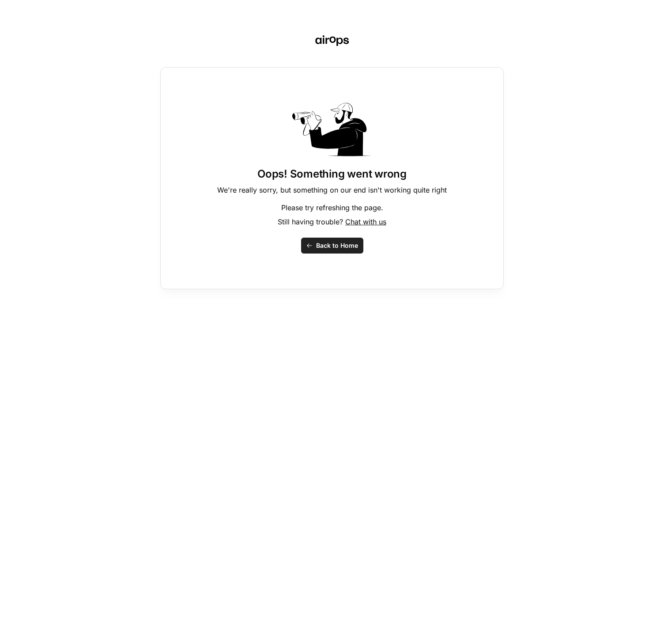 The height and width of the screenshot is (644, 664). I want to click on p: We're really sorry, but something on our end isn't working quite right, so click(332, 190).